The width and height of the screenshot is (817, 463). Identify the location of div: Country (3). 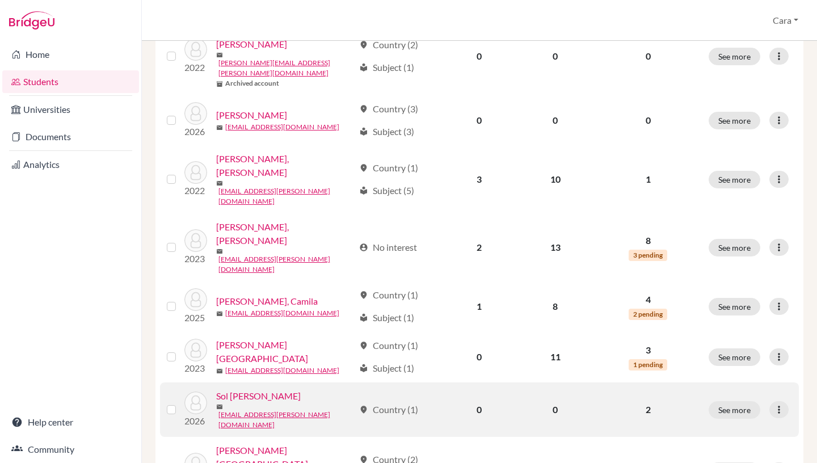
(389, 109).